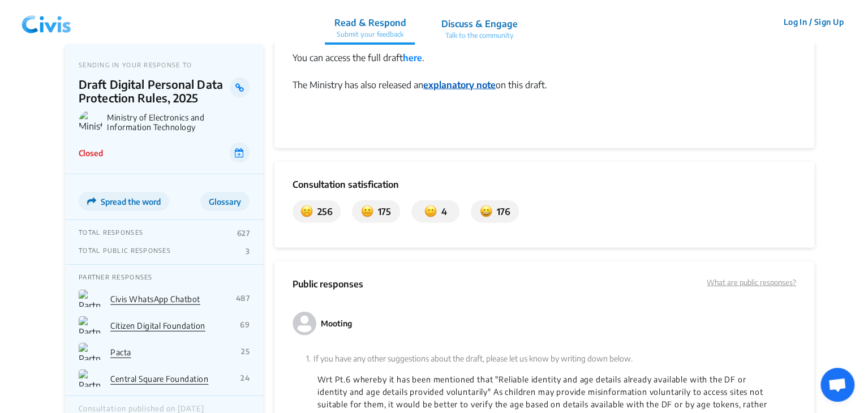 The width and height of the screenshot is (868, 413). Describe the element at coordinates (178, 122) in the screenshot. I see `p: Ministry of Electronics and Information Technology` at that location.